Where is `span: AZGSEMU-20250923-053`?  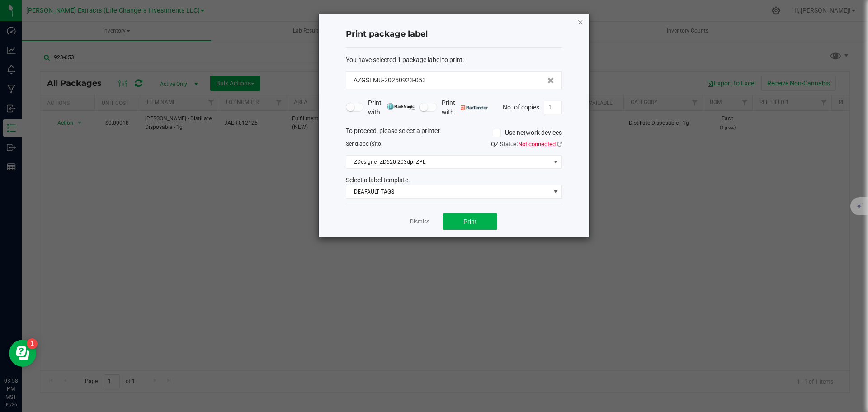
span: AZGSEMU-20250923-053 is located at coordinates (390, 80).